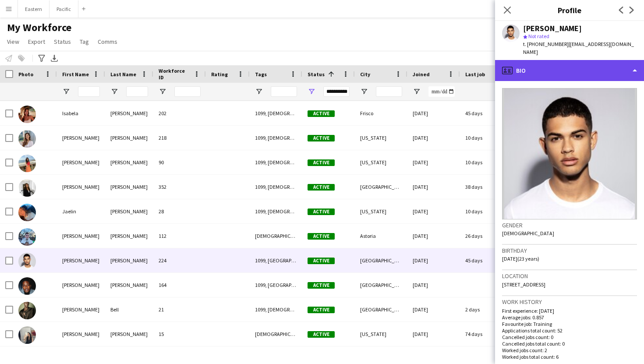  Describe the element at coordinates (89, 91) in the screenshot. I see `input: First Name Filter Input` at that location.